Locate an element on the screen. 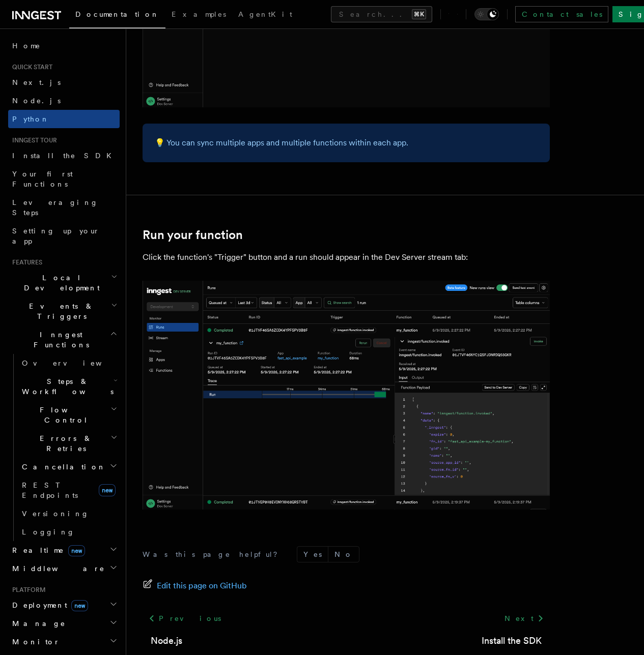 The image size is (644, 655). button: No is located at coordinates (344, 554).